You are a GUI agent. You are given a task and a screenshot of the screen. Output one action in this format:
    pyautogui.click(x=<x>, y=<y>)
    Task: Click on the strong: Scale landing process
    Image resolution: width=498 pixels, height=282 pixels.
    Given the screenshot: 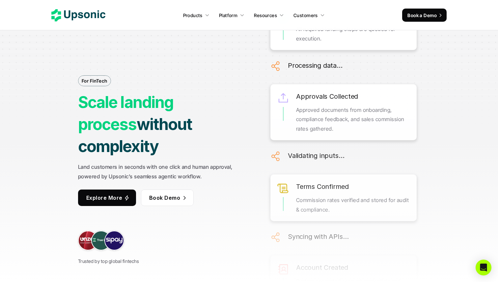 What is the action you would take?
    pyautogui.click(x=127, y=113)
    